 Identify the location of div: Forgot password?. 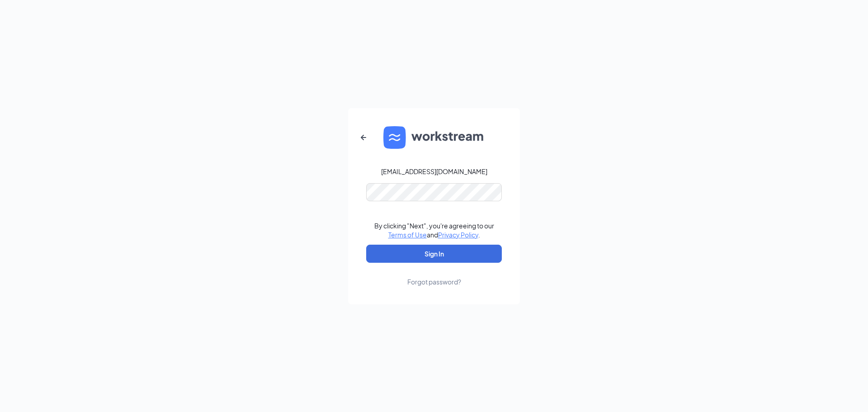
(434, 282).